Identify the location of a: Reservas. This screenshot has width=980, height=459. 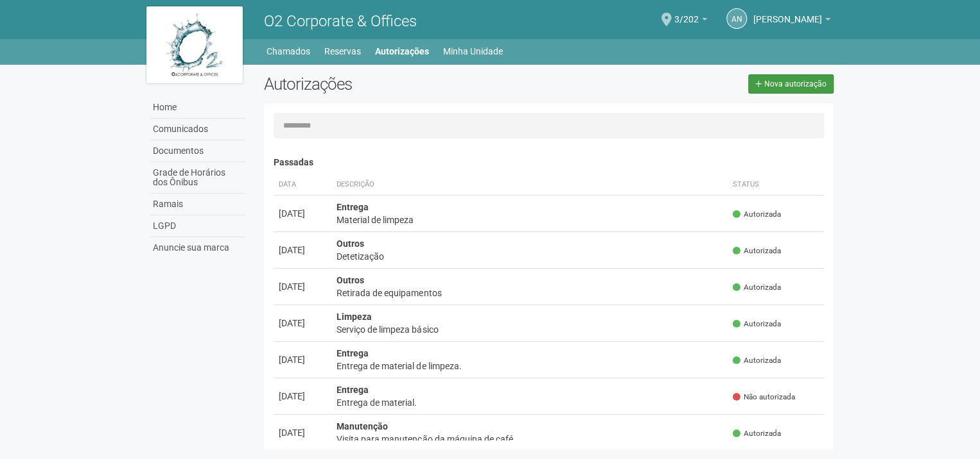
(343, 52).